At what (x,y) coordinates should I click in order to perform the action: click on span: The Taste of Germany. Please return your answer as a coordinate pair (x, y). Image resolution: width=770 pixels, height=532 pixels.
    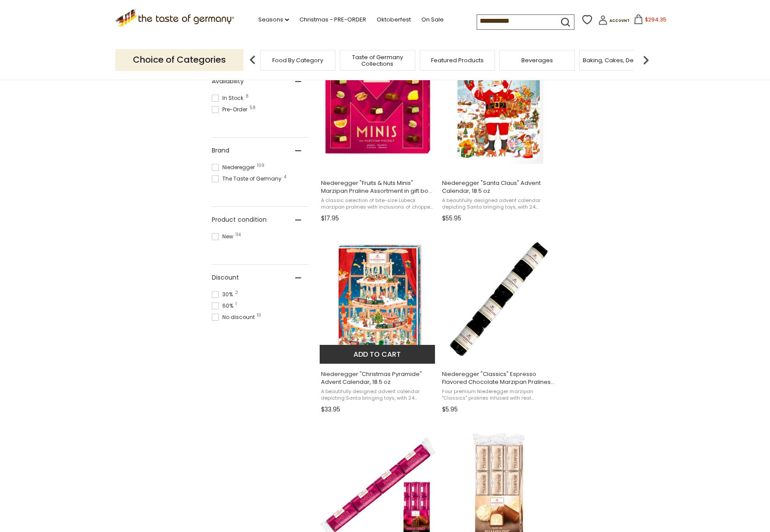
    Looking at the image, I should click on (248, 179).